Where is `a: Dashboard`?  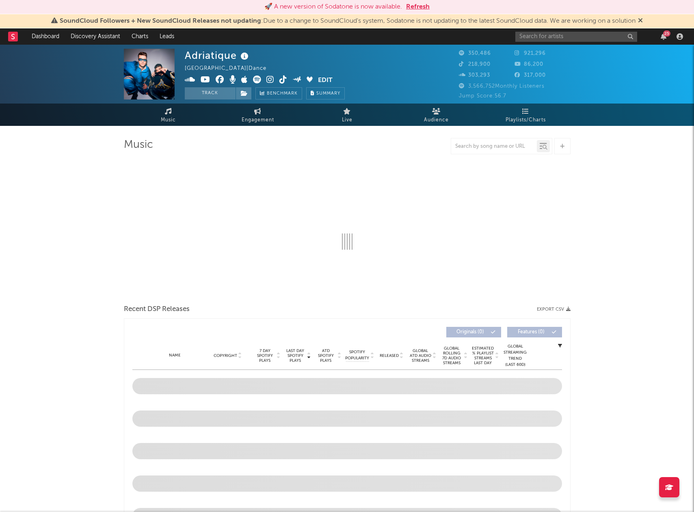 a: Dashboard is located at coordinates (46, 37).